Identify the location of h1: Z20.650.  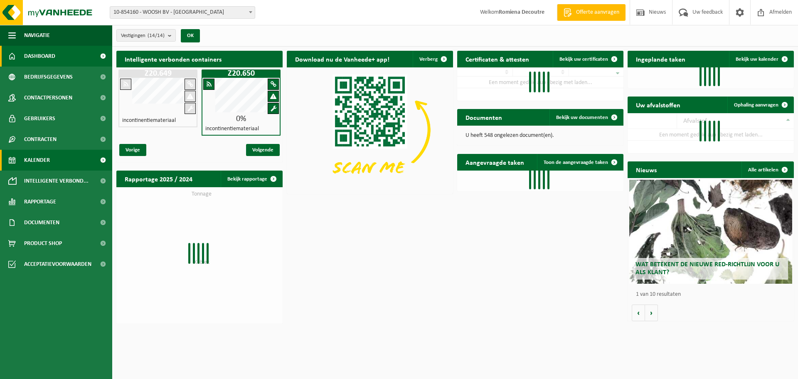
(241, 74).